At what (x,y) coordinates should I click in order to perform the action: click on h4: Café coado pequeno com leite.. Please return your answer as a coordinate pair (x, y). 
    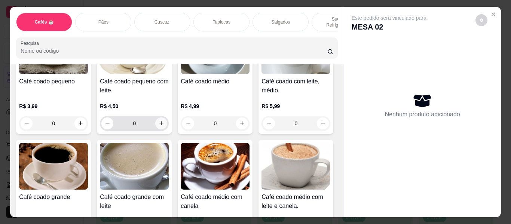
    Looking at the image, I should click on (134, 86).